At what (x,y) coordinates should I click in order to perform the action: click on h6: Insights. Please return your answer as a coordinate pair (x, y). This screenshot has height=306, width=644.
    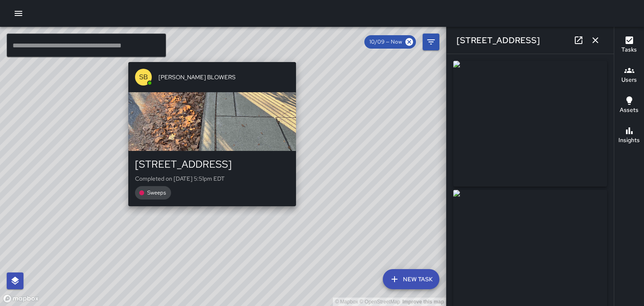
    Looking at the image, I should click on (628, 141).